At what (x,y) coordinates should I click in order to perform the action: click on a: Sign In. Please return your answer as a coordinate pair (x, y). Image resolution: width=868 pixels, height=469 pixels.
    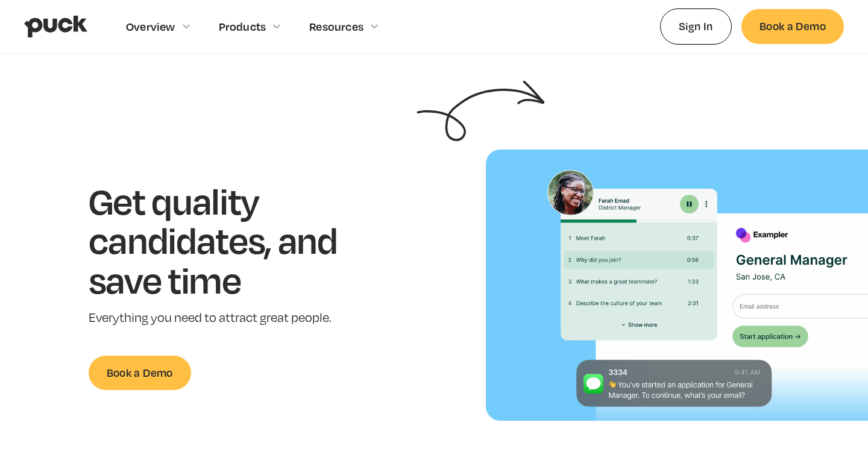
    Looking at the image, I should click on (696, 26).